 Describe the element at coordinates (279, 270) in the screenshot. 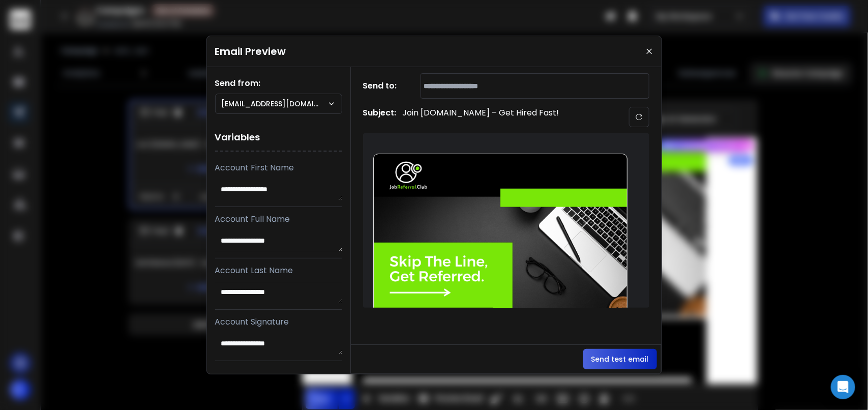

I see `p: Account Last Name` at that location.